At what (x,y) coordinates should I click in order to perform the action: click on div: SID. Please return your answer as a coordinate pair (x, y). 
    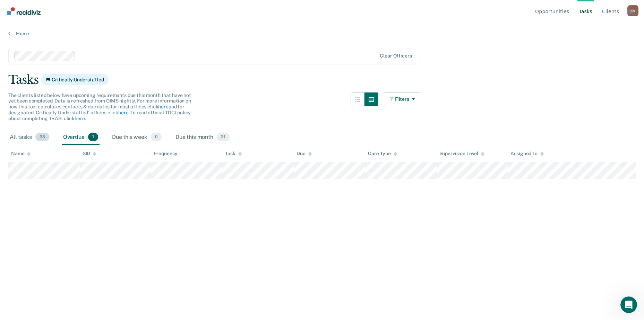
    Looking at the image, I should click on (90, 153).